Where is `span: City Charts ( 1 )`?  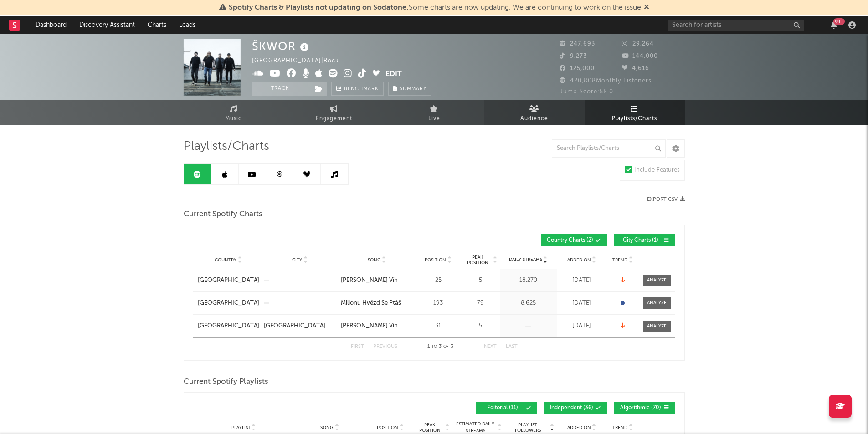
span: City Charts ( 1 ) is located at coordinates (641, 240).